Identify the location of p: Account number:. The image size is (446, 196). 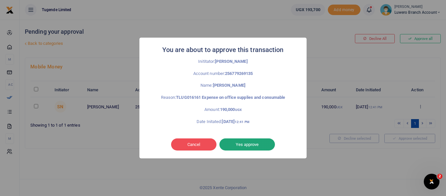
(223, 73).